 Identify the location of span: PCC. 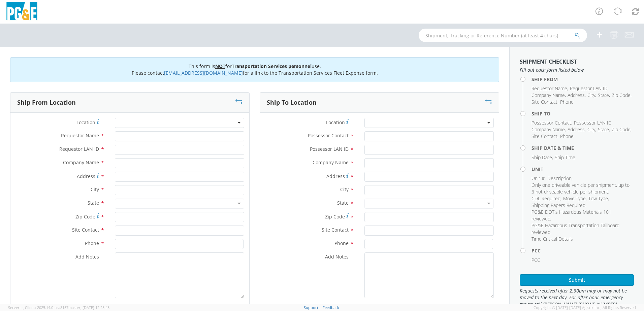
(536, 260).